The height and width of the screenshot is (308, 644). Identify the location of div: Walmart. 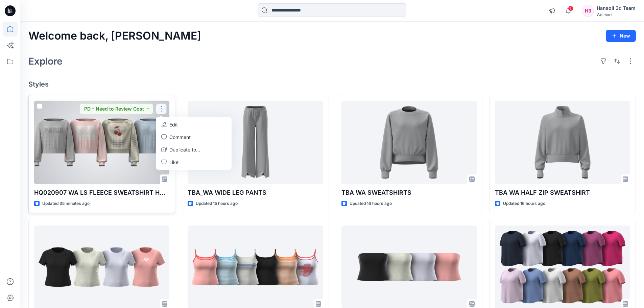
(616, 14).